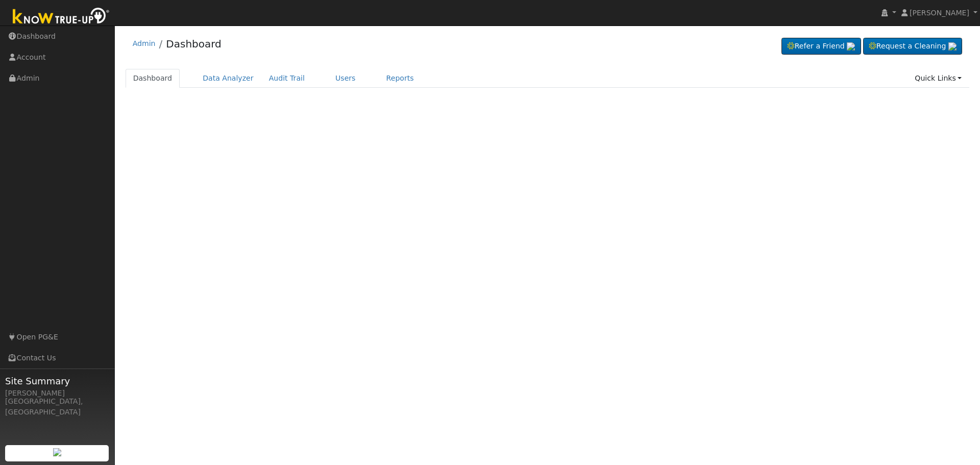  What do you see at coordinates (346, 78) in the screenshot?
I see `a: Users` at bounding box center [346, 78].